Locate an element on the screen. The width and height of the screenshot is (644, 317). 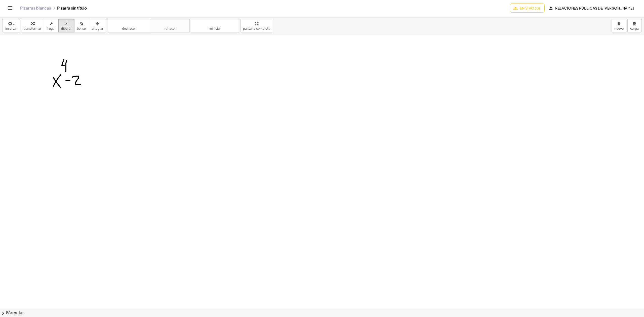
font: nuevo is located at coordinates (619, 29).